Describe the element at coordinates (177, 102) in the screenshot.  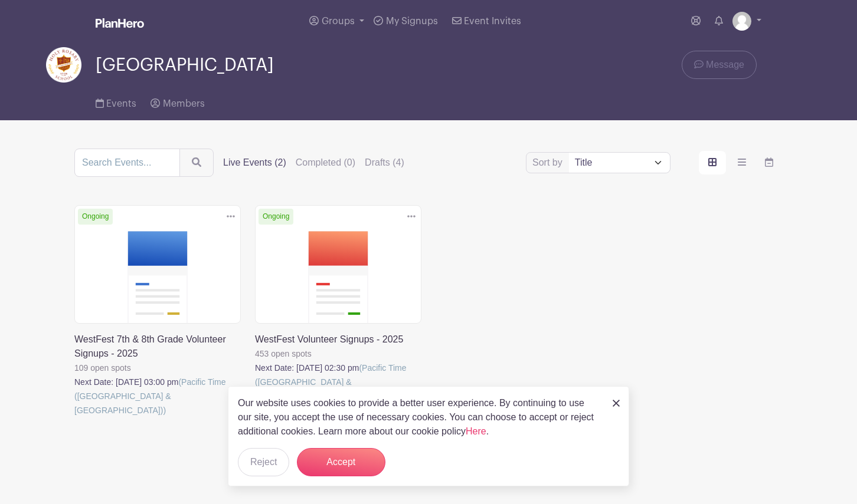
I see `a: Members` at that location.